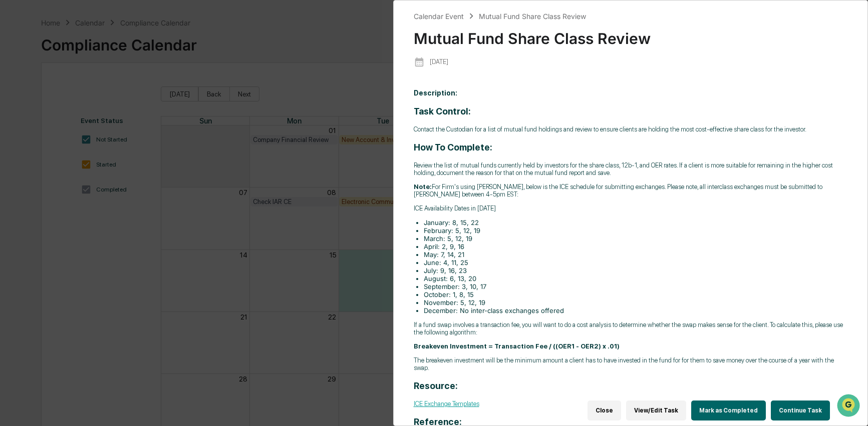 The height and width of the screenshot is (426, 868). I want to click on li: September: 3, 10, 17, so click(636, 287).